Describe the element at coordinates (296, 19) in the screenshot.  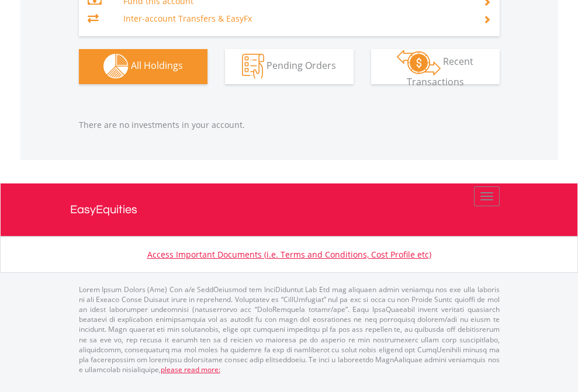
I see `td: Inter-account Transfers & EasyFx` at that location.